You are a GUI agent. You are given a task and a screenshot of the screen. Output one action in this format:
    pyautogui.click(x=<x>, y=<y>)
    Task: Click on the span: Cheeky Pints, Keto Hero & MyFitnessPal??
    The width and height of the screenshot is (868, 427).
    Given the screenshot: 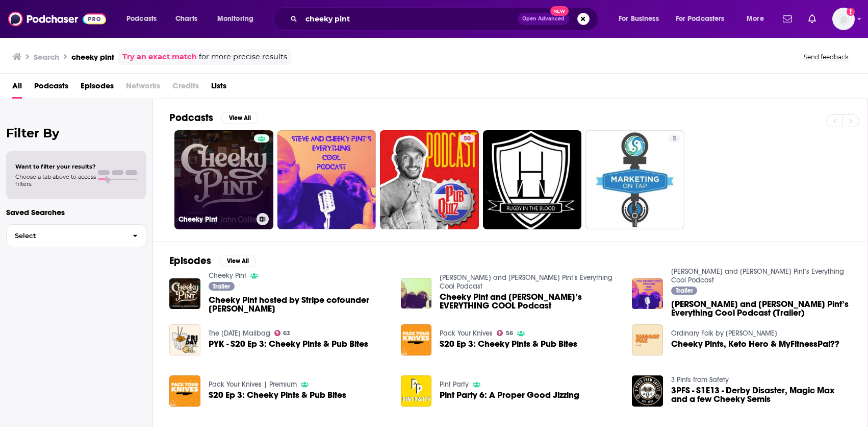 What is the action you would take?
    pyautogui.click(x=755, y=344)
    